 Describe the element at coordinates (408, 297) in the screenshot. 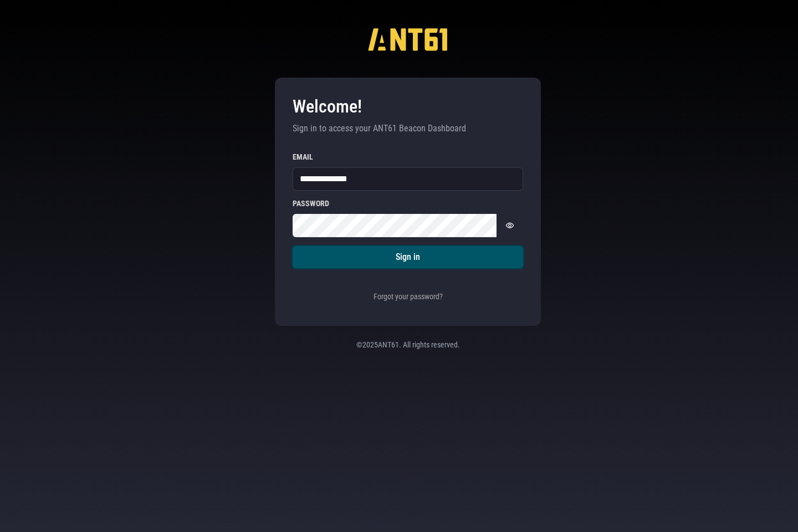

I see `button: Forgot your password?` at that location.